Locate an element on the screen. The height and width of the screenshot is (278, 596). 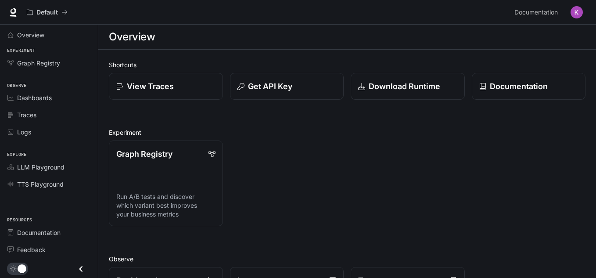
a: Graph Registry is located at coordinates (49, 63).